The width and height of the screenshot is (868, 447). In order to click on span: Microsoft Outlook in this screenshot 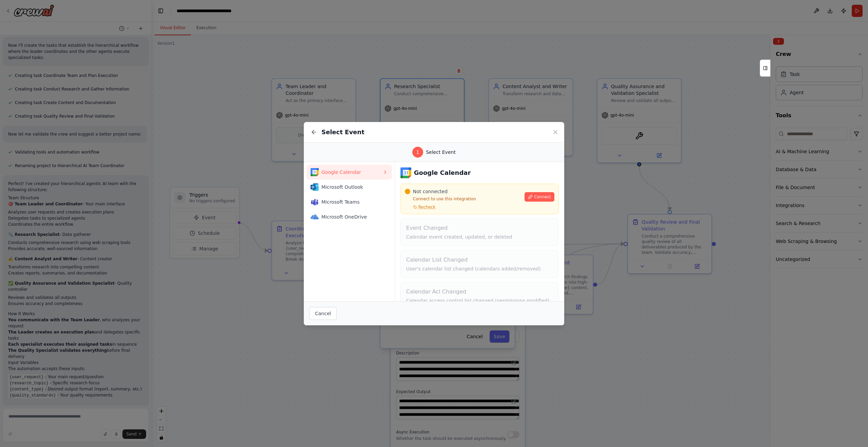, I will do `click(352, 187)`.